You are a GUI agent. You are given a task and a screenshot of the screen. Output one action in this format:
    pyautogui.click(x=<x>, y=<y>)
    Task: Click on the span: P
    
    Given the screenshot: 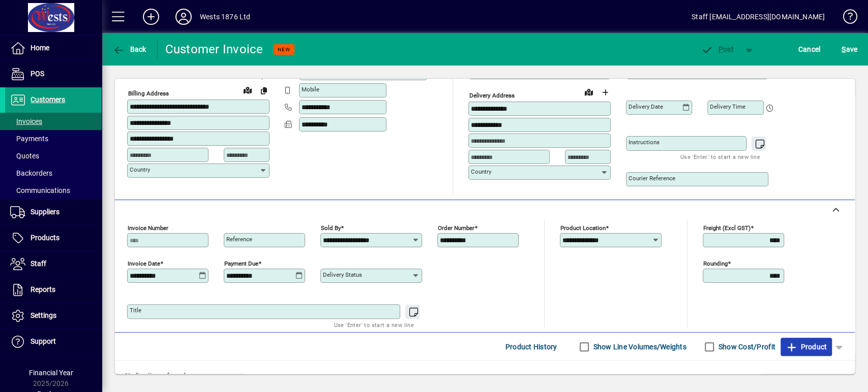 What is the action you would take?
    pyautogui.click(x=721, y=50)
    